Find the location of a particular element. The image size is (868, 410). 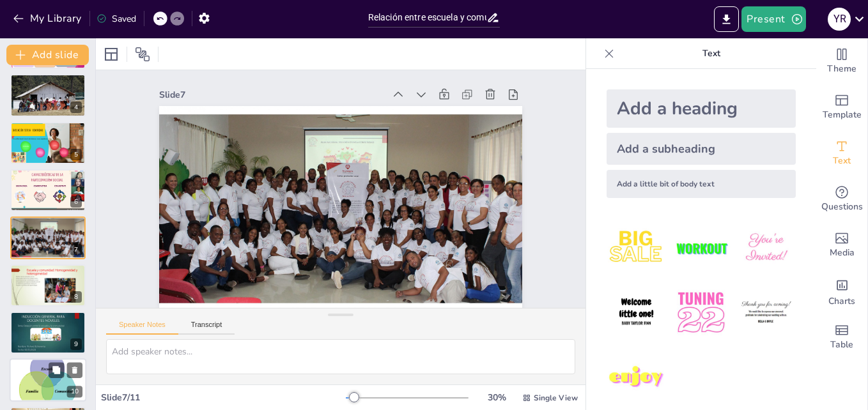

span: Template is located at coordinates (841, 115).